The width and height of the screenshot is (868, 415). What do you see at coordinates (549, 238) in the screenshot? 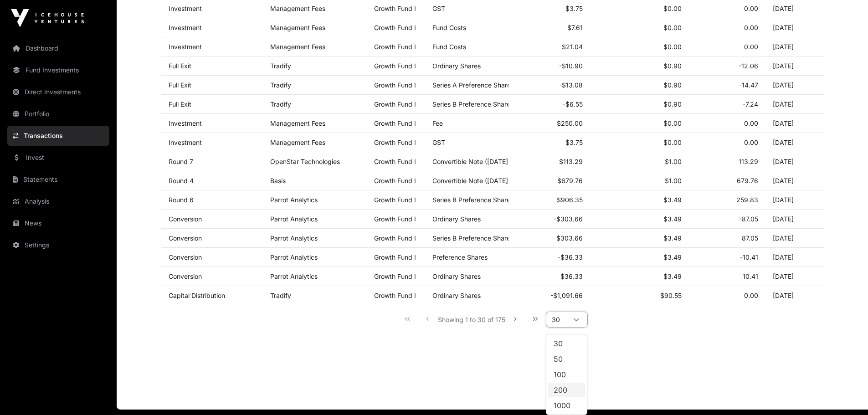
I see `td: $303.66` at bounding box center [549, 238].